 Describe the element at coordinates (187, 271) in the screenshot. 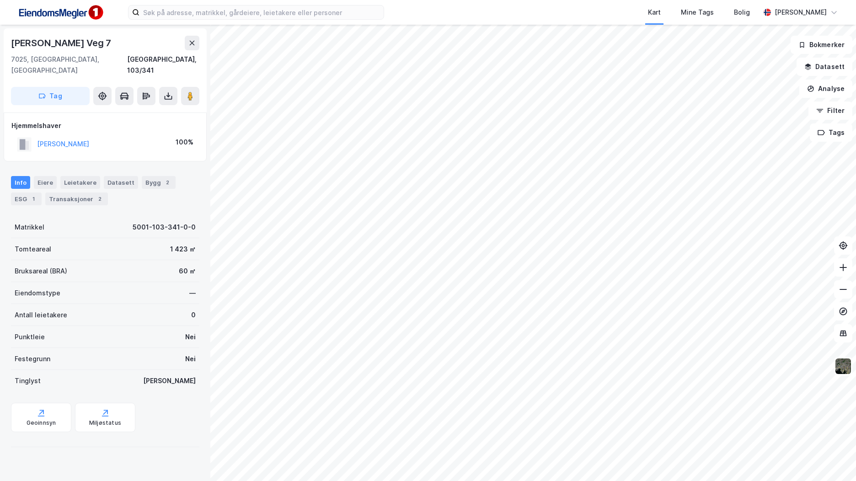

I see `div: 60 ㎡` at that location.